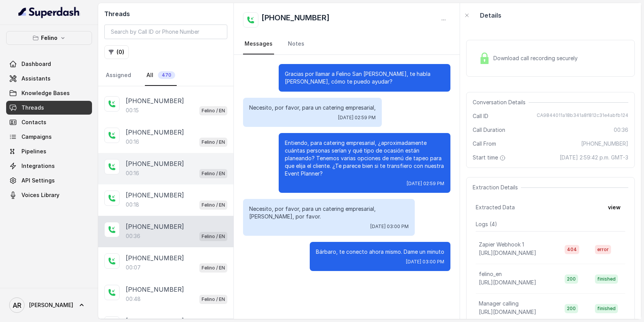  Describe the element at coordinates (499, 304) in the screenshot. I see `p: Manager calling` at that location.